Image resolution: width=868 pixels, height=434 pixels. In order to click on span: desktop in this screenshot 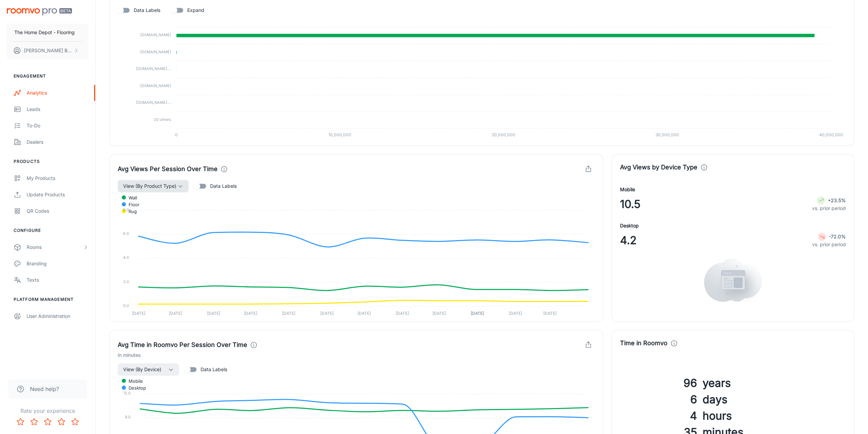, I will do `click(134, 388)`.